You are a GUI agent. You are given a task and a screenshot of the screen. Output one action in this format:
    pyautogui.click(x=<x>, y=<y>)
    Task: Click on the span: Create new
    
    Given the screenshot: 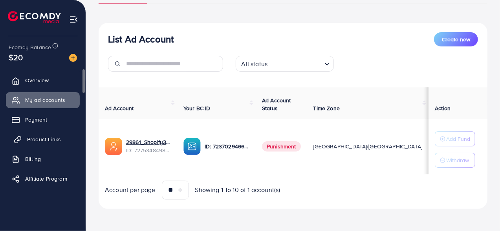 What is the action you would take?
    pyautogui.click(x=456, y=39)
    